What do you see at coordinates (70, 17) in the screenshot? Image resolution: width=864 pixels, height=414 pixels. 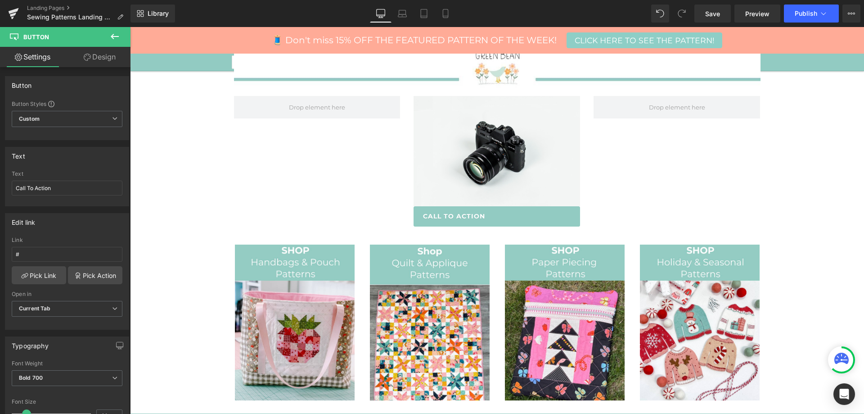 I see `span: Sewing Patterns Landing Page` at bounding box center [70, 17].